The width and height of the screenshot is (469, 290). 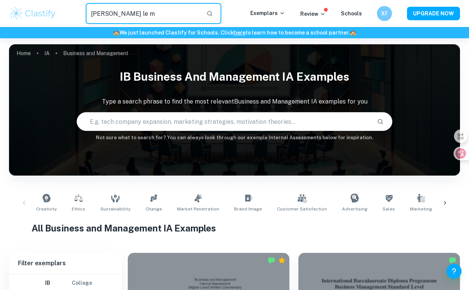 What do you see at coordinates (115, 209) in the screenshot?
I see `span: Sustainability` at bounding box center [115, 209].